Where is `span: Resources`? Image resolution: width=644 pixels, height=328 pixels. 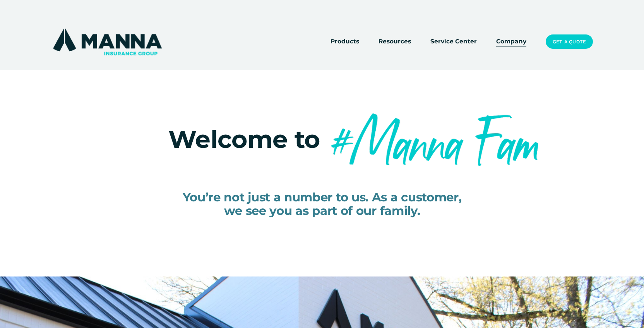
span: Resources is located at coordinates (395, 41).